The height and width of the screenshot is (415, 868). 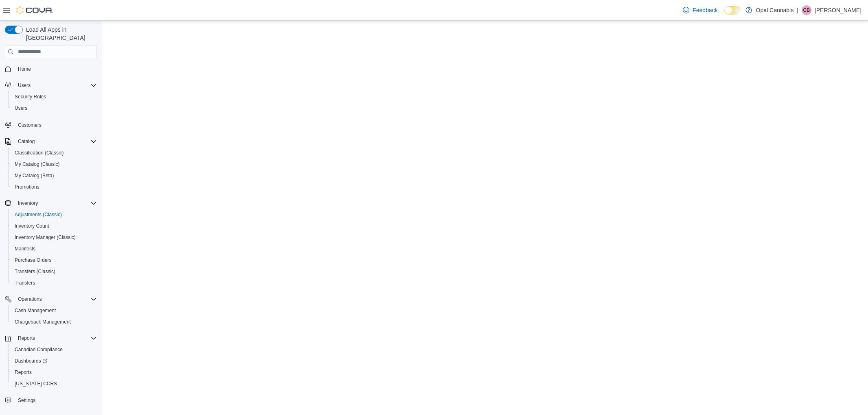 What do you see at coordinates (54, 153) in the screenshot?
I see `button: Classification (Classic)` at bounding box center [54, 153].